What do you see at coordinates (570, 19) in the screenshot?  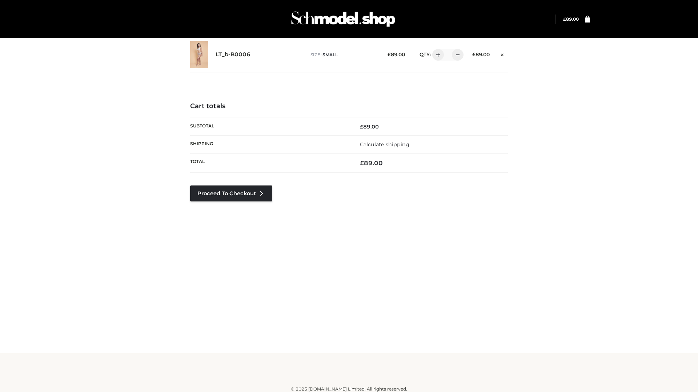 I see `a: £89.00` at bounding box center [570, 19].